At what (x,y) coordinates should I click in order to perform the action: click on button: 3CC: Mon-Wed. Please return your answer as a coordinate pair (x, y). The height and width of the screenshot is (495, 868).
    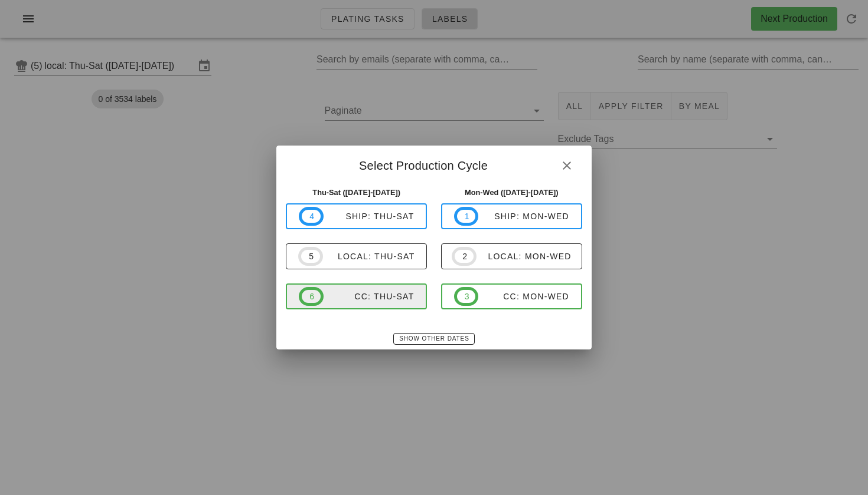
    Looking at the image, I should click on (511, 297).